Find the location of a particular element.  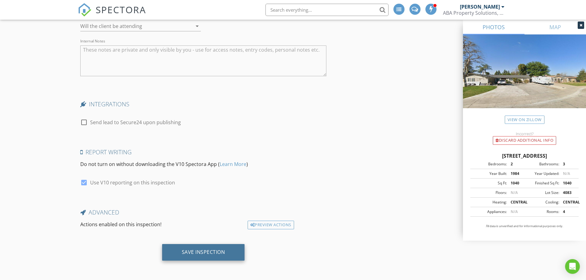

a: PHOTOS is located at coordinates (493, 27).